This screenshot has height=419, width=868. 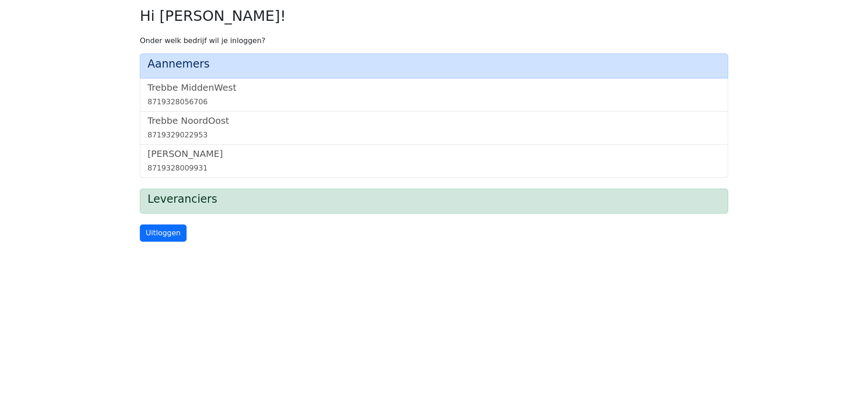 I want to click on h4: Aannemers, so click(x=434, y=64).